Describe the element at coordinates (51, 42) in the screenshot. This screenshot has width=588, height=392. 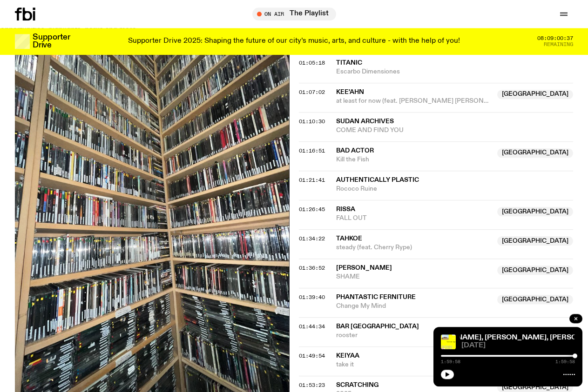
I see `h3: Supporter Drive` at that location.